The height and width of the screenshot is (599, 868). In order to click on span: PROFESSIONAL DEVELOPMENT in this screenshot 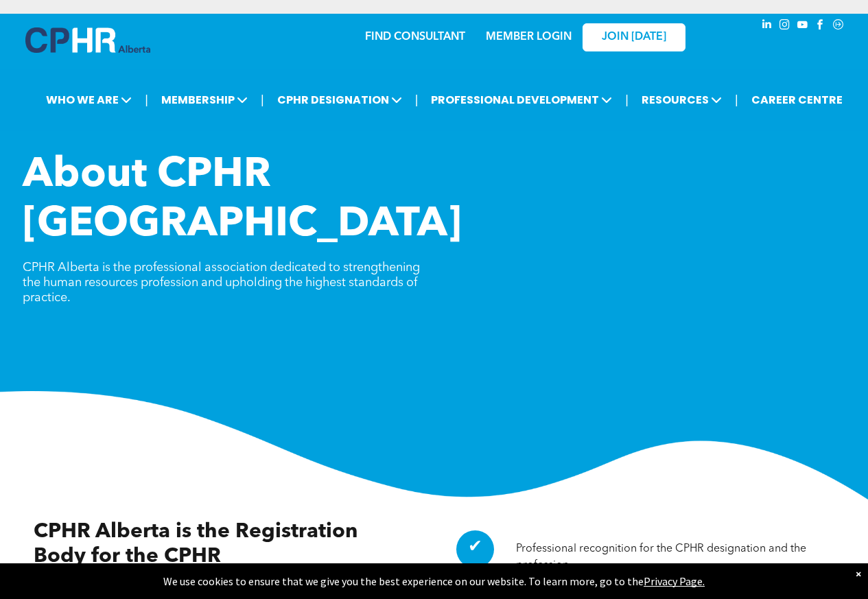, I will do `click(521, 99)`.